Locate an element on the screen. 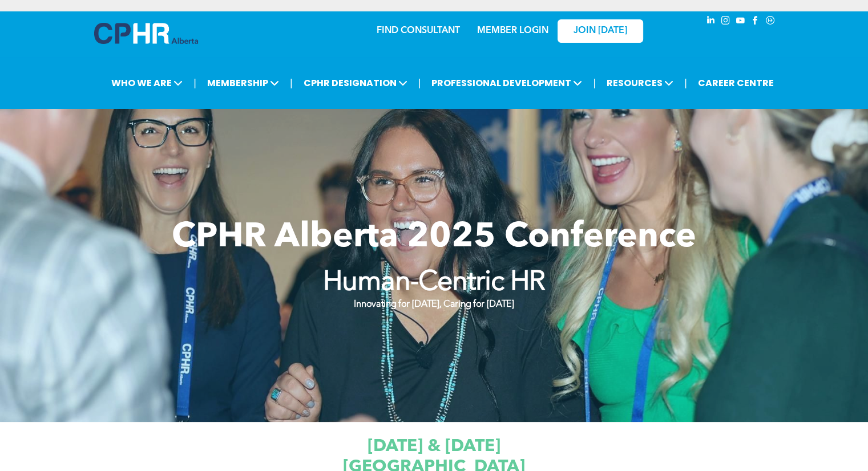 This screenshot has height=471, width=868. span: WHO WE ARE is located at coordinates (147, 83).